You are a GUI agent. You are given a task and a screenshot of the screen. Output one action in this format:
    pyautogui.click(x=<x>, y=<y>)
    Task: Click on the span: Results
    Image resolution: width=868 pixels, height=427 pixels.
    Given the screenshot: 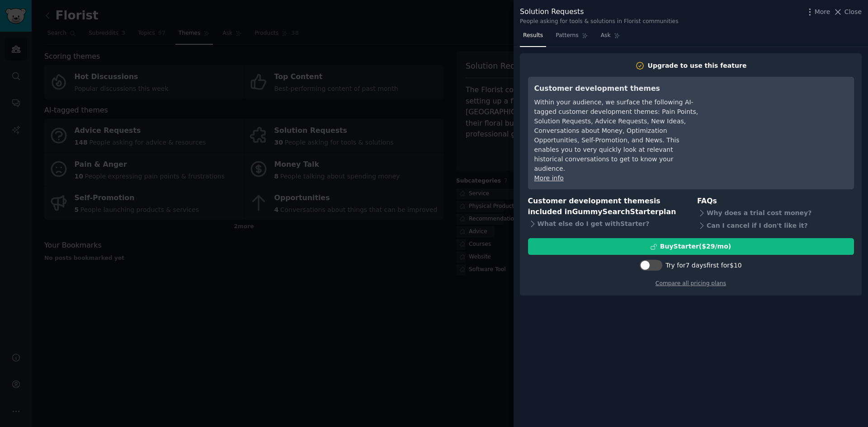 What is the action you would take?
    pyautogui.click(x=533, y=36)
    